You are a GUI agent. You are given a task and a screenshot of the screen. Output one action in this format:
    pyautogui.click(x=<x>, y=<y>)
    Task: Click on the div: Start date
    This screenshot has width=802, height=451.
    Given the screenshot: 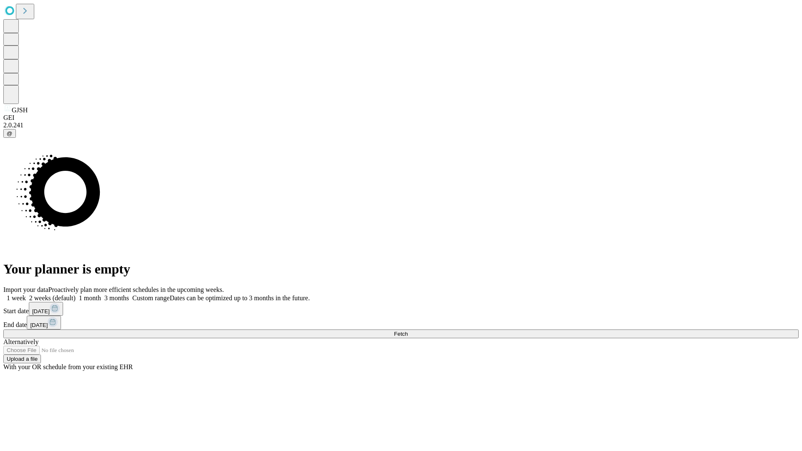 What is the action you would take?
    pyautogui.click(x=401, y=309)
    